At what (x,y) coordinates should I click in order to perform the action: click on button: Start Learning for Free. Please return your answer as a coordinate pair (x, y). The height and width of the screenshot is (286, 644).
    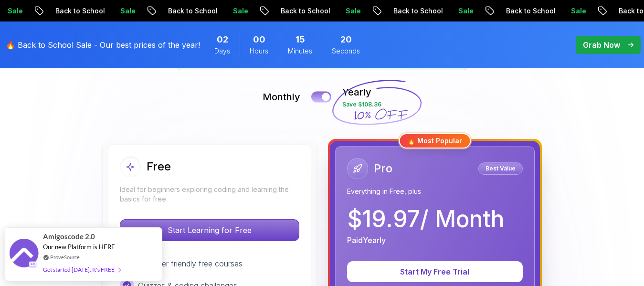
    Looking at the image, I should click on (209, 231).